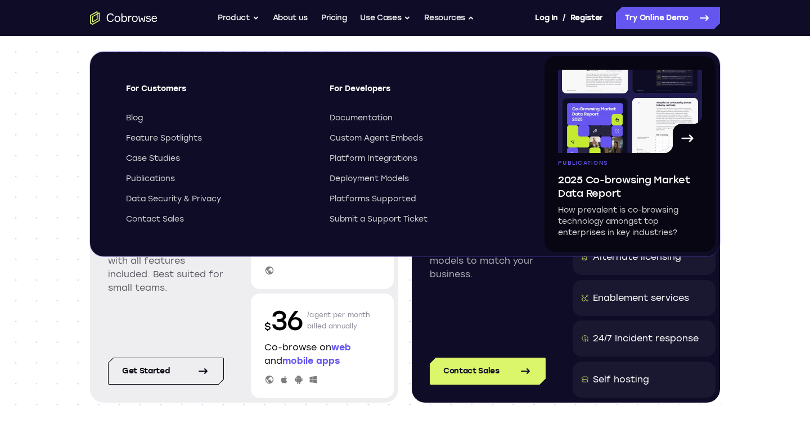 This screenshot has height=424, width=810. What do you see at coordinates (630, 221) in the screenshot?
I see `p: How prevalent is co-browsing technology amongst top enterprises in key industries?` at bounding box center [630, 221].